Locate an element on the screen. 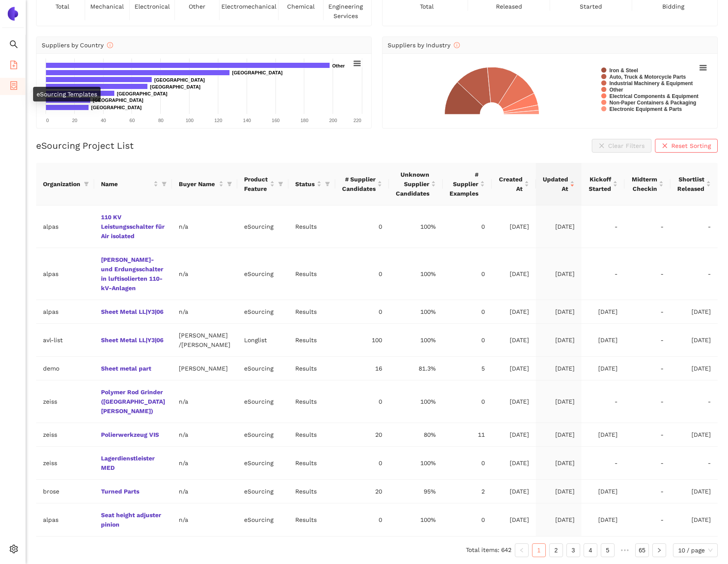 The image size is (728, 564). th: this column's title is Buyer Name,this column is sortable is located at coordinates (204, 184).